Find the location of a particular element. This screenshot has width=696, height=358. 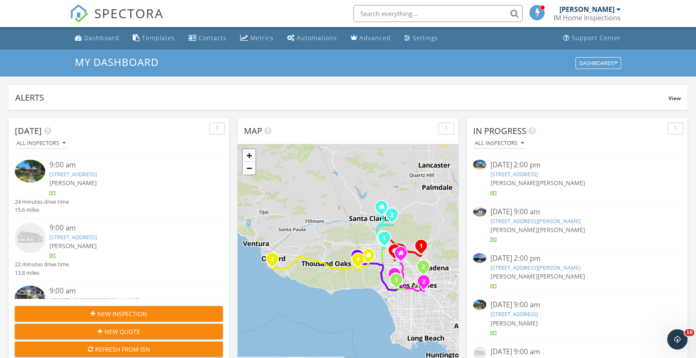

span: My Dashboard is located at coordinates (117, 62).